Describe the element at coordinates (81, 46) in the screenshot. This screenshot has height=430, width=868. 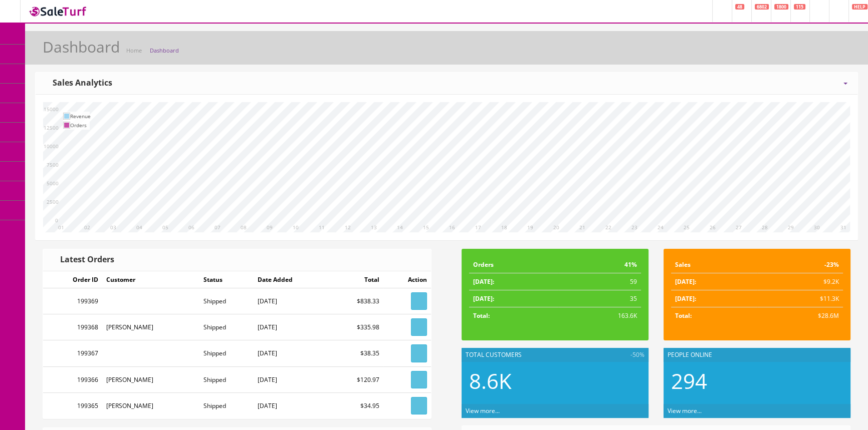
I see `h1: Dashboard` at that location.